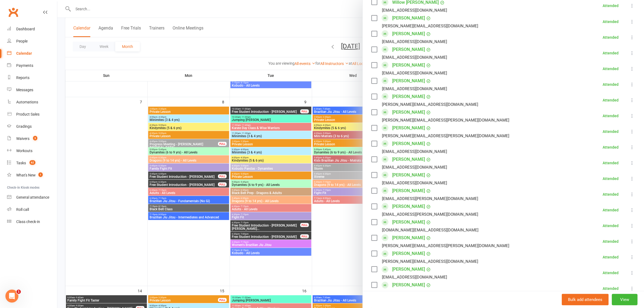  Describe the element at coordinates (32, 175) in the screenshot. I see `a: What's New1` at that location.